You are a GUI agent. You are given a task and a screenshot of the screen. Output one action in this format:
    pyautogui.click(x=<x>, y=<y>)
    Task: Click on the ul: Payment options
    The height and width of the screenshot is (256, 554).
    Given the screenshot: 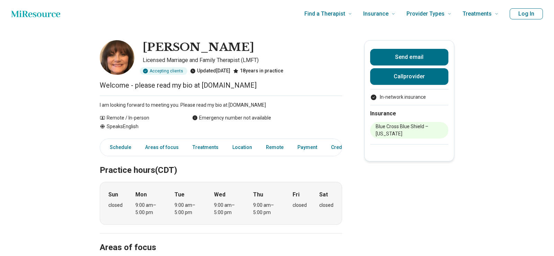 What is the action you would take?
    pyautogui.click(x=409, y=97)
    